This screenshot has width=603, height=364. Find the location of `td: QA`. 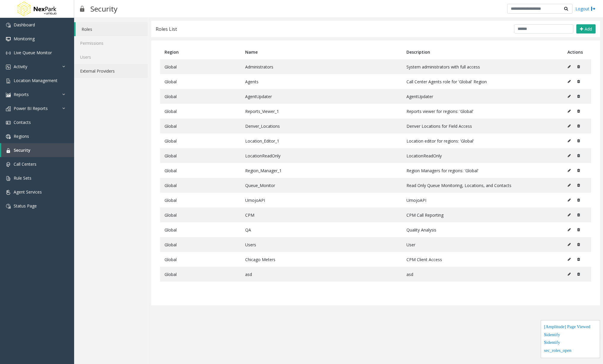

td: QA is located at coordinates (321, 230).